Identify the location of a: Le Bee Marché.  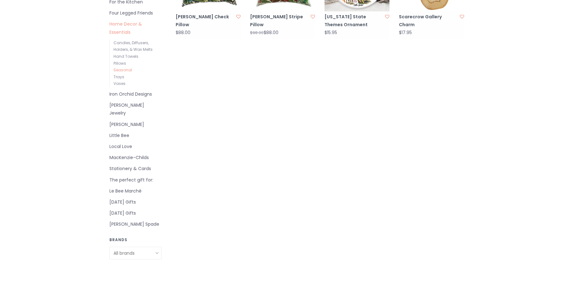
(135, 191).